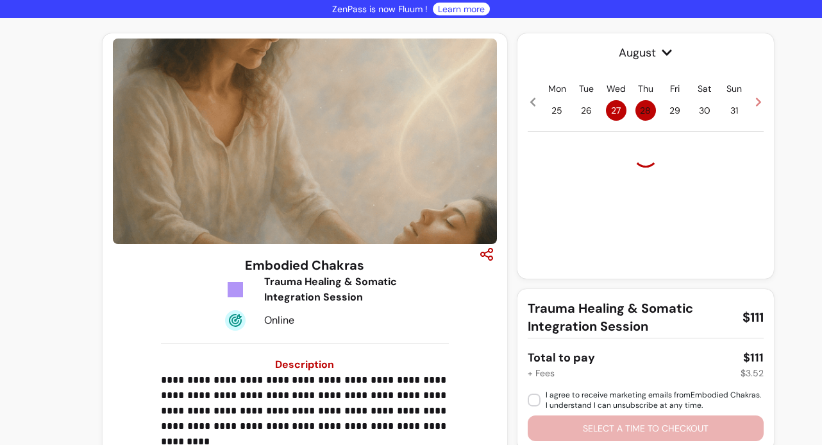 This screenshot has width=822, height=445. What do you see at coordinates (541, 373) in the screenshot?
I see `div: + Fees` at bounding box center [541, 373].